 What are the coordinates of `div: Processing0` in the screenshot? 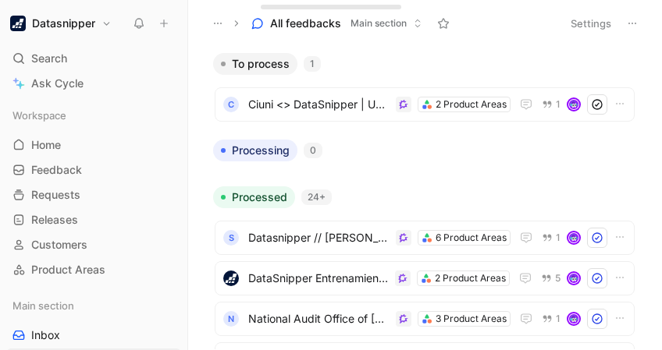 It's located at (424, 157).